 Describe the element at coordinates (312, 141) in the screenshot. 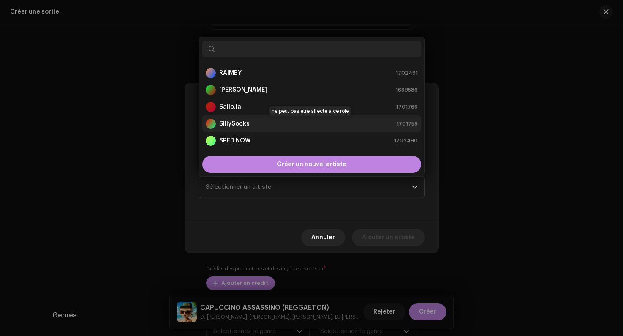

I see `li: SPED NOW` at that location.